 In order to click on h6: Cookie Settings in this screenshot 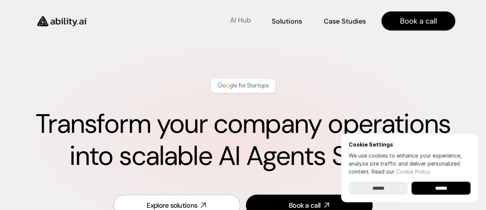, I will do `click(410, 144)`.